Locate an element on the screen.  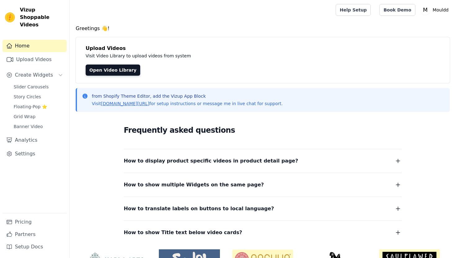
button: M Mouldd is located at coordinates (435, 10).